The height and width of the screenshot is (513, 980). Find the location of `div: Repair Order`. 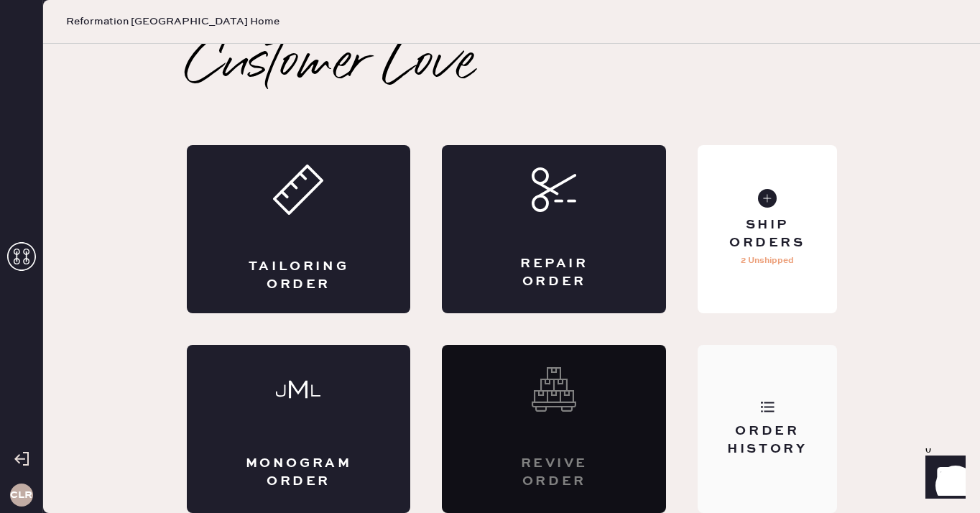

div: Repair Order is located at coordinates (554, 273).